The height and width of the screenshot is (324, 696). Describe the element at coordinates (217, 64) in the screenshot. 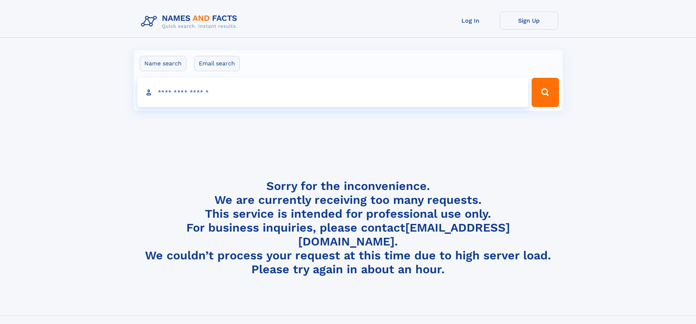

I see `label: Email search` at that location.